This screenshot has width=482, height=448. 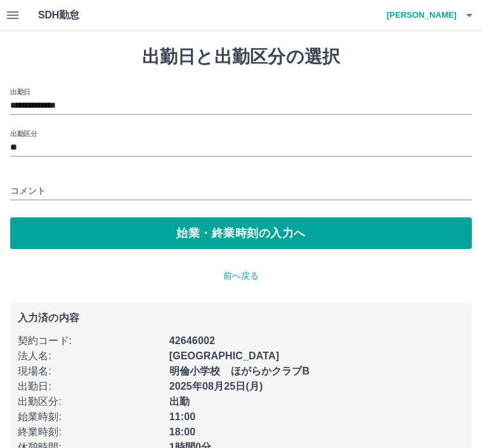 I want to click on p: 終業時刻 :, so click(x=90, y=432).